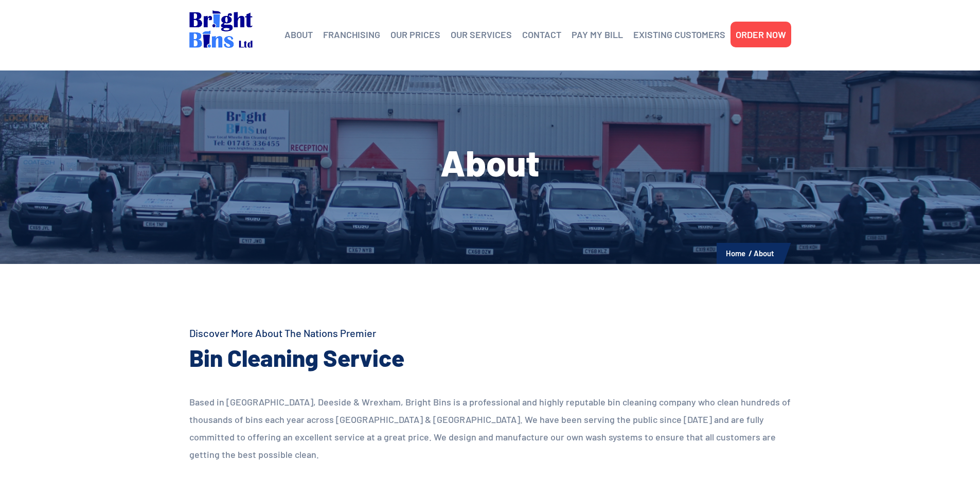 The height and width of the screenshot is (478, 980). I want to click on a: PAY MY BILL, so click(597, 35).